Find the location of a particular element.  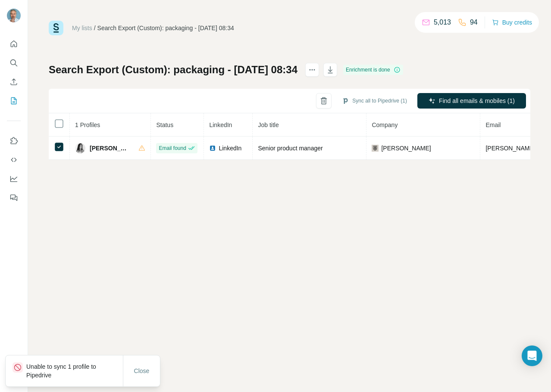

button: Dashboard is located at coordinates (14, 179).